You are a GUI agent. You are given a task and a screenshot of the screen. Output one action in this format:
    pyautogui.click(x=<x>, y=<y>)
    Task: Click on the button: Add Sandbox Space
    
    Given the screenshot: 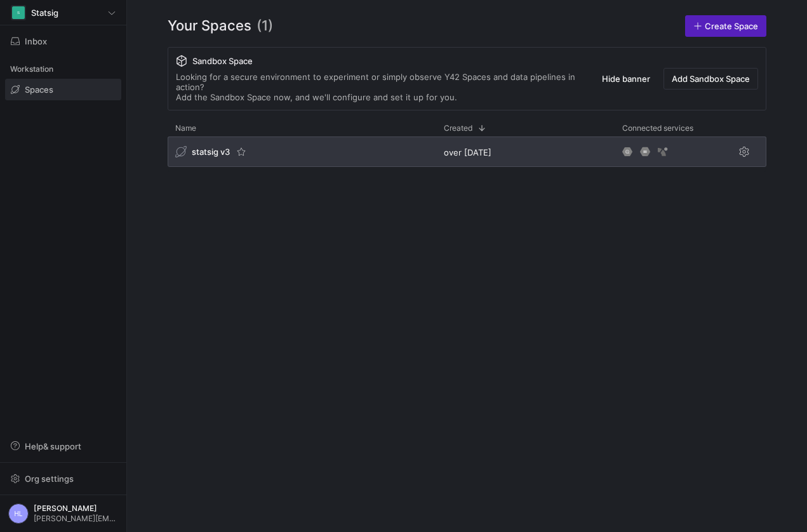 What is the action you would take?
    pyautogui.click(x=710, y=79)
    